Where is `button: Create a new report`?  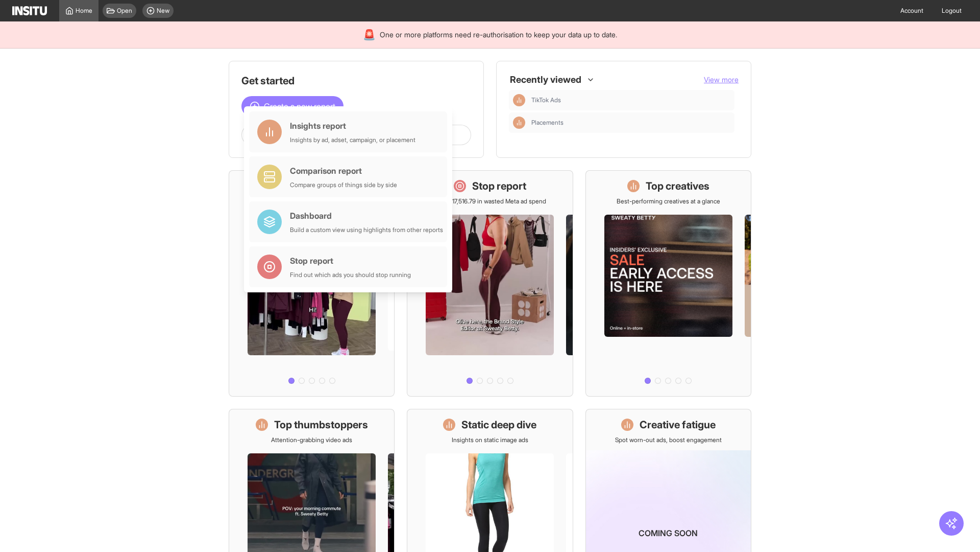
button: Create a new report is located at coordinates (292, 107).